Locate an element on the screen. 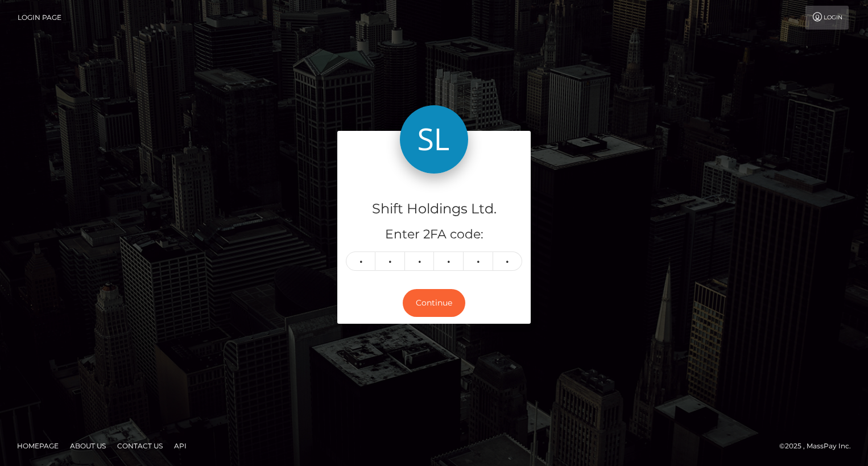 The height and width of the screenshot is (466, 868). h4: Shift Holdings Ltd. is located at coordinates (434, 209).